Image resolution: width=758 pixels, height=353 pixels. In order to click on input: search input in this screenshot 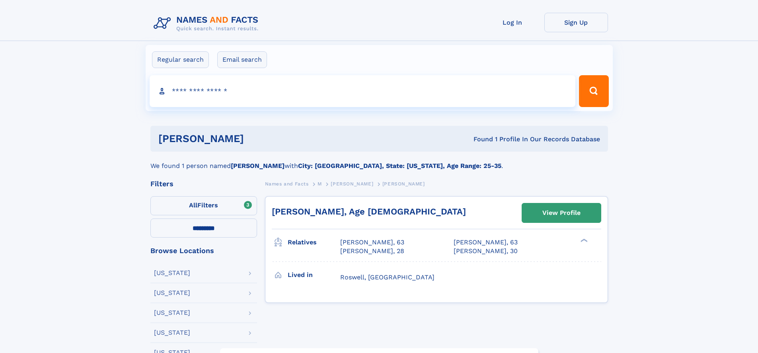, I will do `click(363, 91)`.